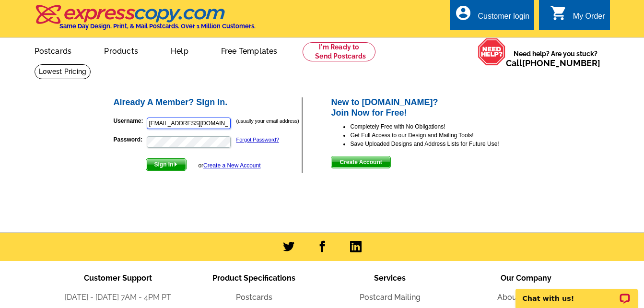  Describe the element at coordinates (176, 164) in the screenshot. I see `img: button-next-arrow-white.png` at that location.